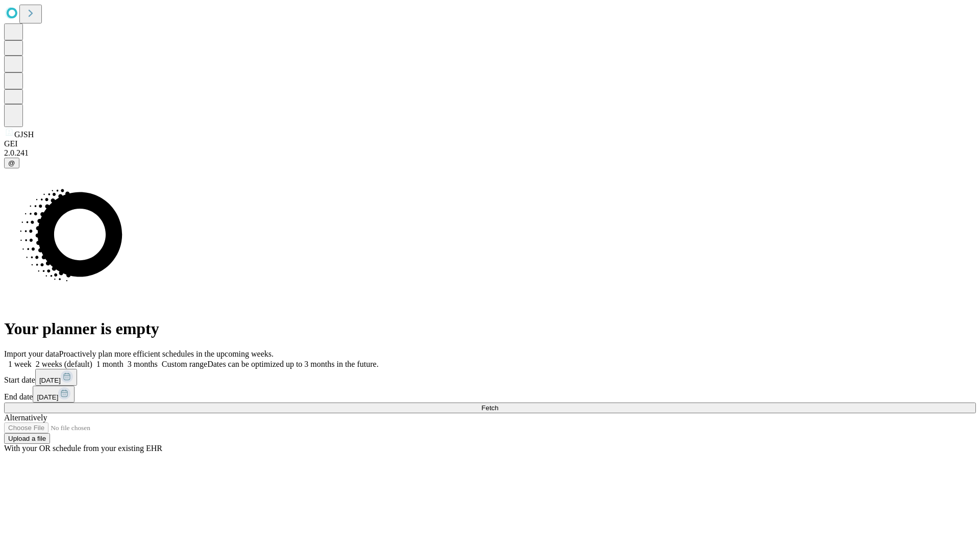 Image resolution: width=980 pixels, height=551 pixels. Describe the element at coordinates (26, 418) in the screenshot. I see `span: Alternatively` at that location.